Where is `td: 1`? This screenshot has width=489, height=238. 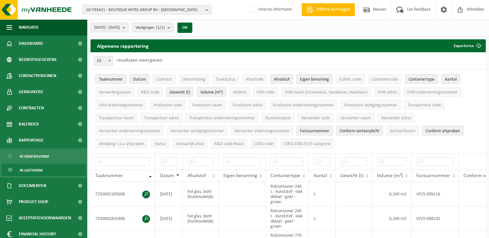
td: 1 is located at coordinates (322, 219).